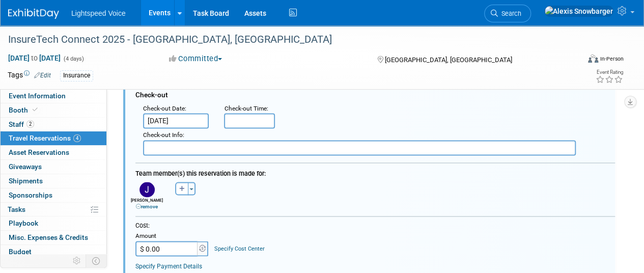 The width and height of the screenshot is (644, 273). What do you see at coordinates (16, 209) in the screenshot?
I see `span: Tasks` at bounding box center [16, 209].